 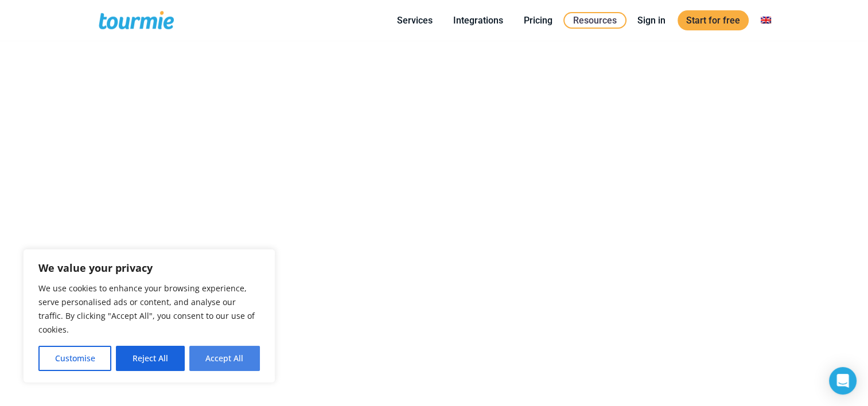 I want to click on button: Customise, so click(x=74, y=359).